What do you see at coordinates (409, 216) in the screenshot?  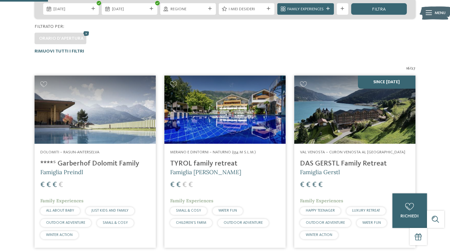 I see `span: richiedi` at bounding box center [409, 216].